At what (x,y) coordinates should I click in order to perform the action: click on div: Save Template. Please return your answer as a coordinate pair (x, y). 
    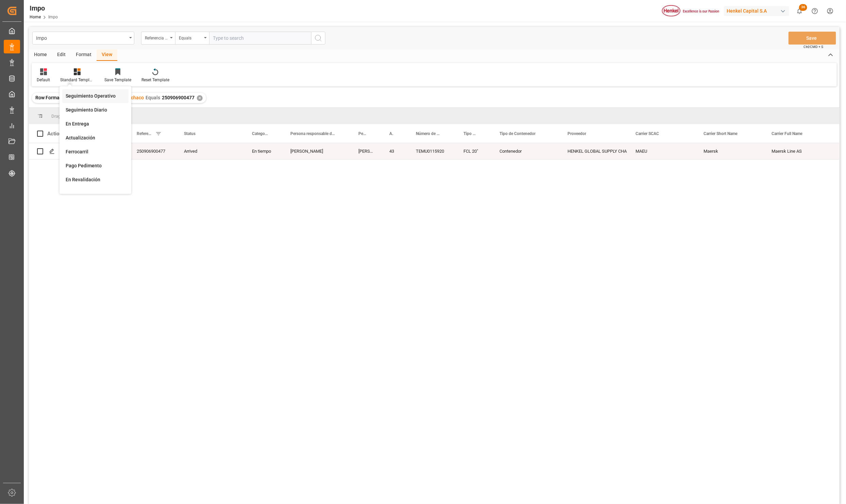
    Looking at the image, I should click on (118, 79).